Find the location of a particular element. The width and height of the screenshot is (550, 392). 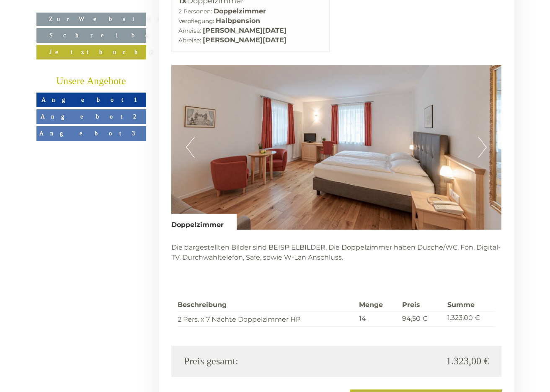

small: 12:04 is located at coordinates (248, 44).